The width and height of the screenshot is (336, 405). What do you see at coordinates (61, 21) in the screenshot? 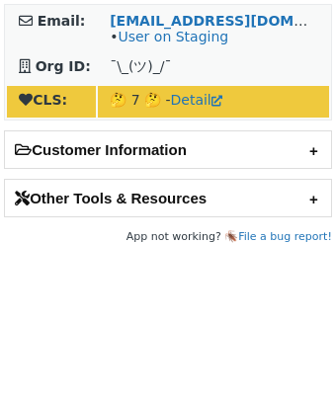
I see `strong: Email:` at bounding box center [61, 21].